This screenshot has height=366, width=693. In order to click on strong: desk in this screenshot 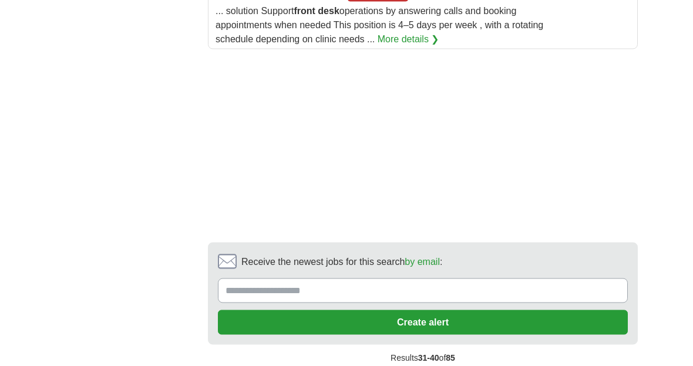, I will do `click(328, 11)`.